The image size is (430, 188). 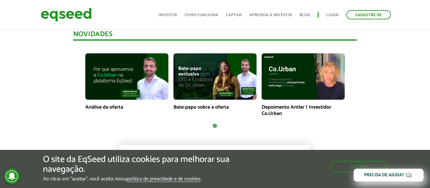 I want to click on p: Análise da oferta, so click(x=127, y=107).